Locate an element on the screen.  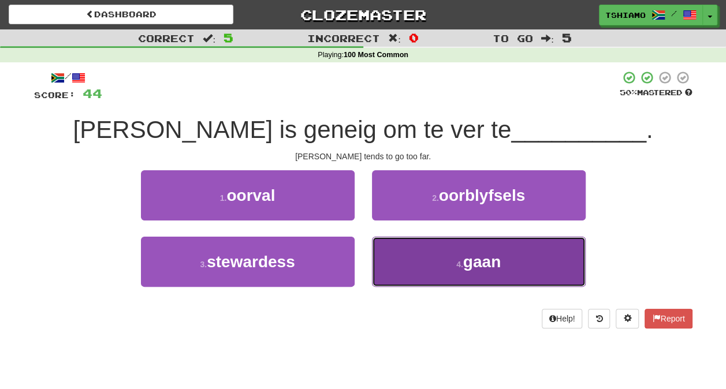
span: 44 is located at coordinates (92, 93).